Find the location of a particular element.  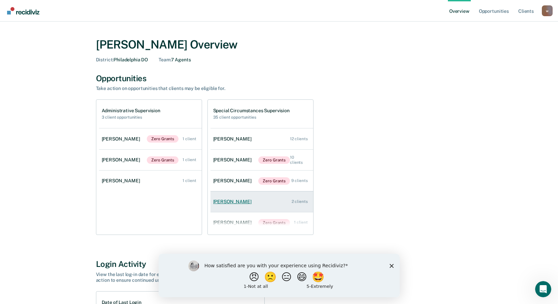

div: w is located at coordinates (548, 11).